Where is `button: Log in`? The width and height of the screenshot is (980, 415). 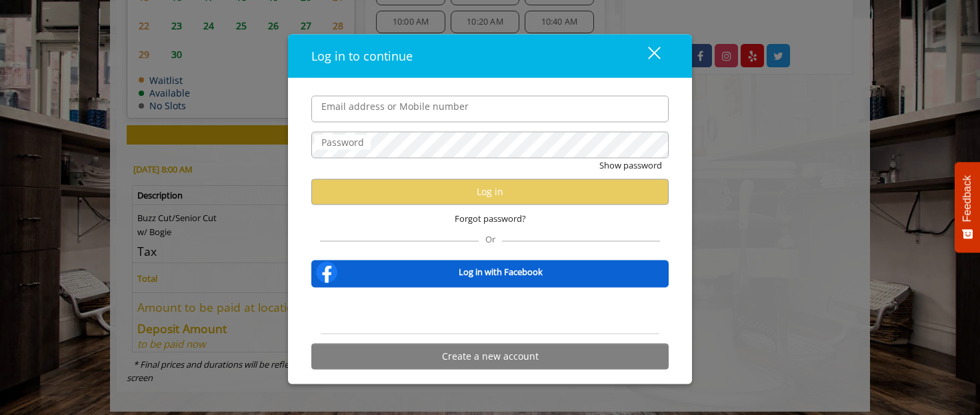 button: Log in is located at coordinates (490, 191).